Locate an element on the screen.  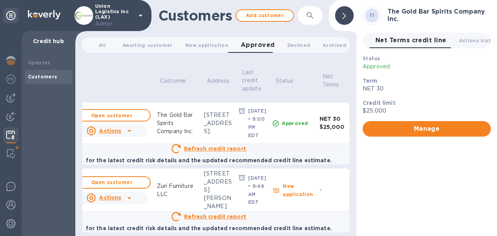
span: Last credit update is located at coordinates (253, 80).